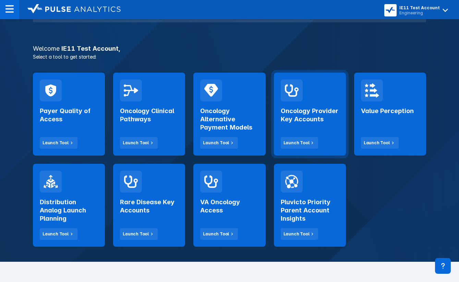 The image size is (459, 282). What do you see at coordinates (390, 114) in the screenshot?
I see `a: Value PerceptionLaunch Tool` at bounding box center [390, 114].